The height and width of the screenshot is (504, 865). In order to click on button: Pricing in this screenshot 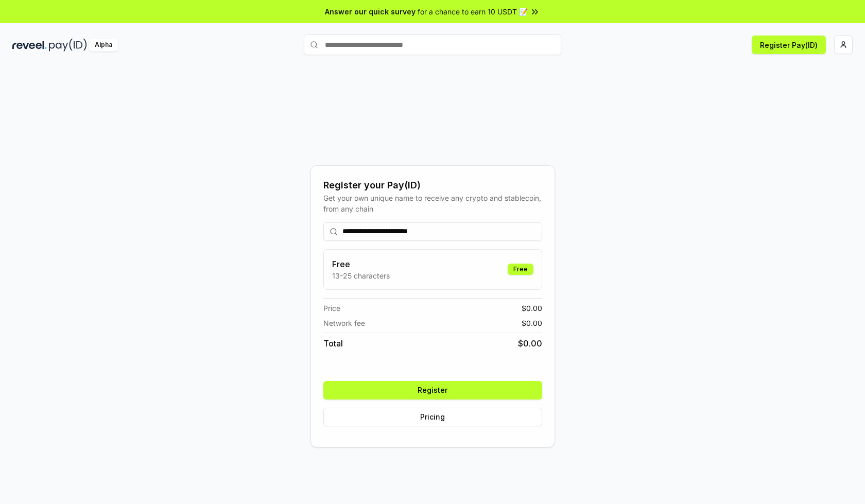, I will do `click(432, 417)`.